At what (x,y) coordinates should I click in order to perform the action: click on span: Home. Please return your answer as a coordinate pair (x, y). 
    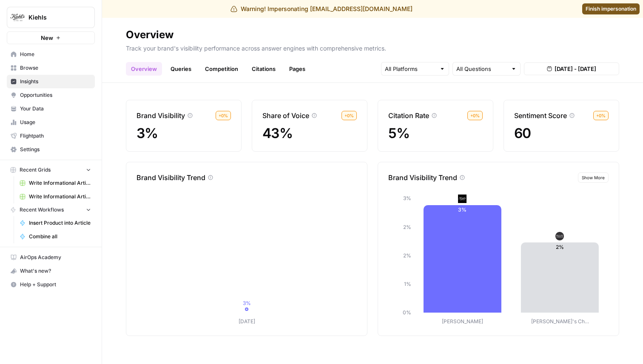
    Looking at the image, I should click on (55, 55).